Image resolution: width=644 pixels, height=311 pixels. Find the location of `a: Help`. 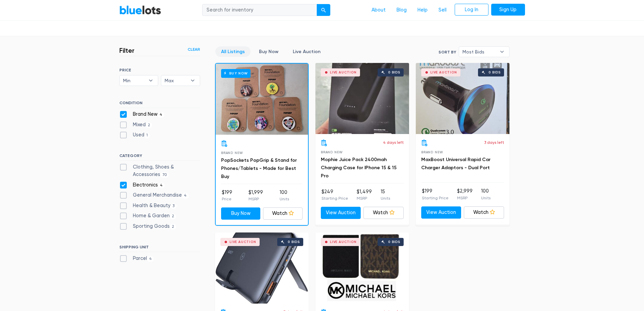

a: Help is located at coordinates (423, 10).